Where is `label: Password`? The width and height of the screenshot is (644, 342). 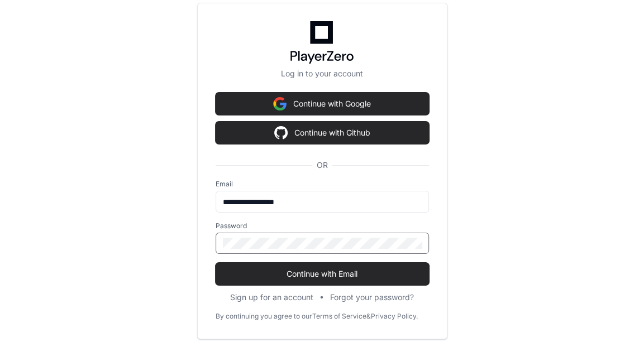
label: Password is located at coordinates (322, 226).